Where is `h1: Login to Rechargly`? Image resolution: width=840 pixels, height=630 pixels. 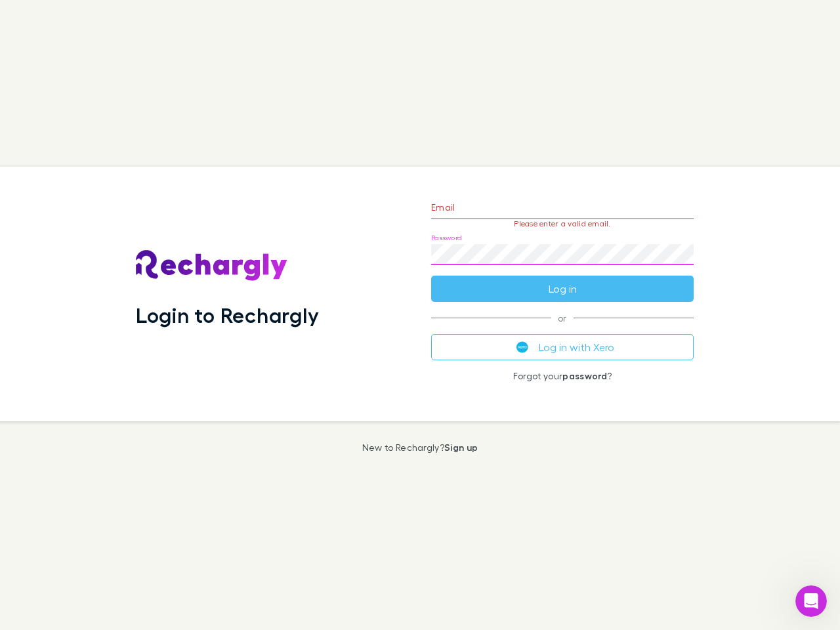
h1: Login to Rechargly is located at coordinates (227, 315).